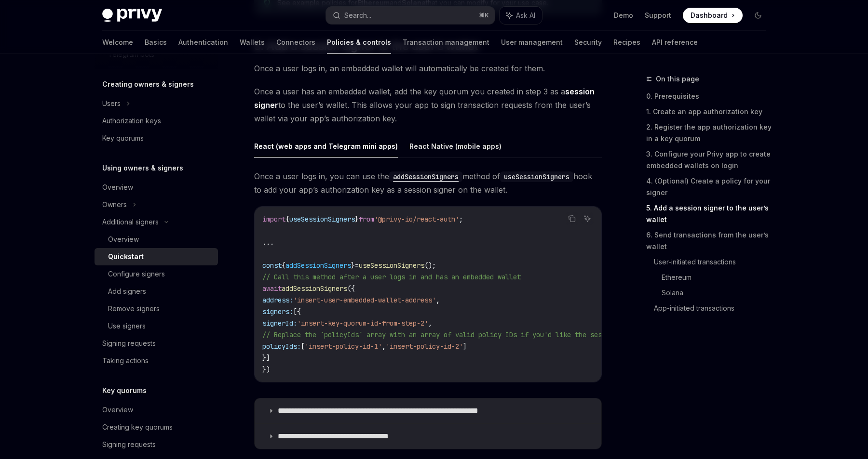  Describe the element at coordinates (123, 138) in the screenshot. I see `div: Key quorums` at that location.